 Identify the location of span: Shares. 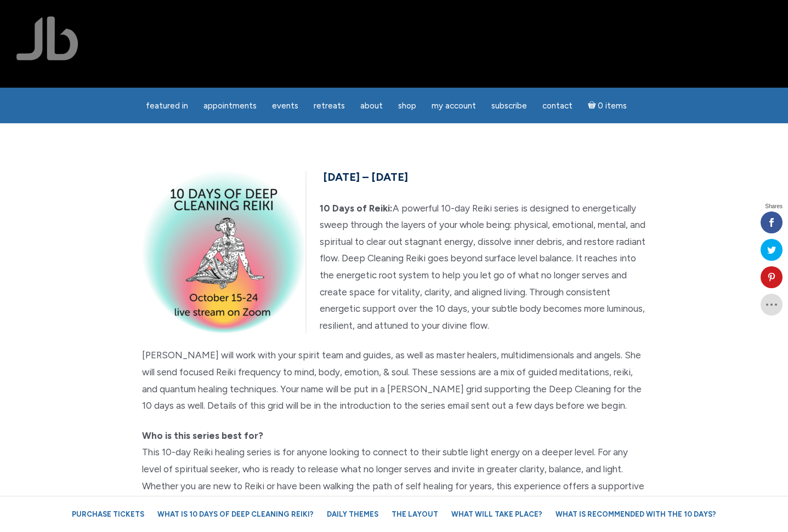
(774, 207).